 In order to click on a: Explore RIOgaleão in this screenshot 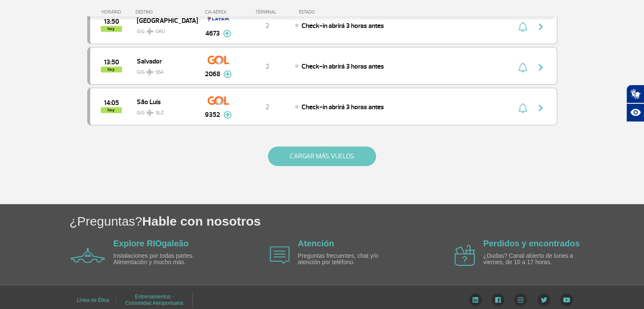, I will do `click(151, 243)`.